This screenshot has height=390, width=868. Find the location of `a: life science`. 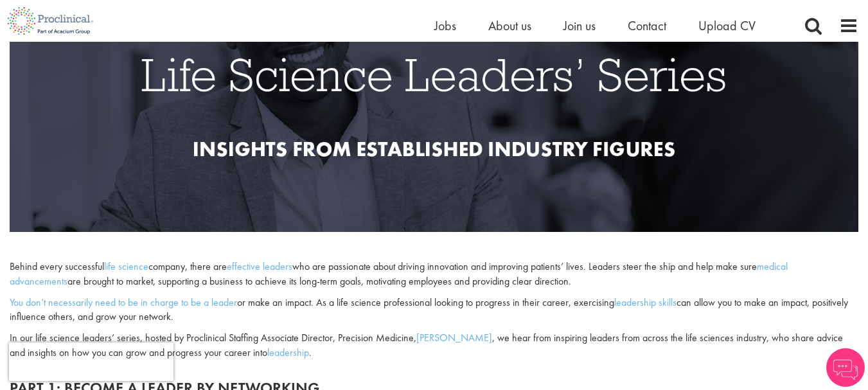

a: life science is located at coordinates (126, 266).